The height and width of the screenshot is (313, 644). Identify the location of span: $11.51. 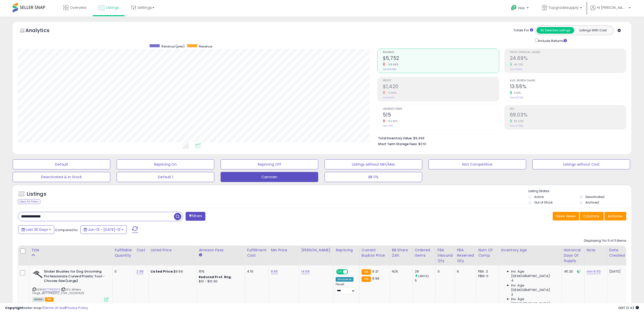
(422, 144).